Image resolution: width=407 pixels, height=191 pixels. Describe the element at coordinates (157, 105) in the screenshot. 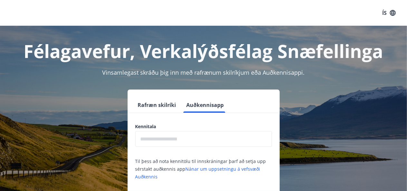

I see `button: Rafræn skilríki` at that location.